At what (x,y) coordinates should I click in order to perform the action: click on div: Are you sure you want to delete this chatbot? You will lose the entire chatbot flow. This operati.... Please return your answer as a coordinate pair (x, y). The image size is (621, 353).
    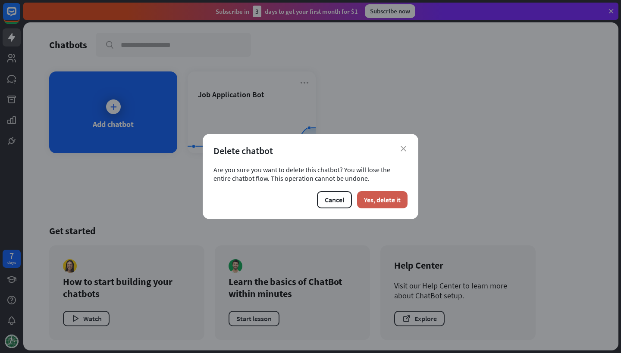
    Looking at the image, I should click on (310, 174).